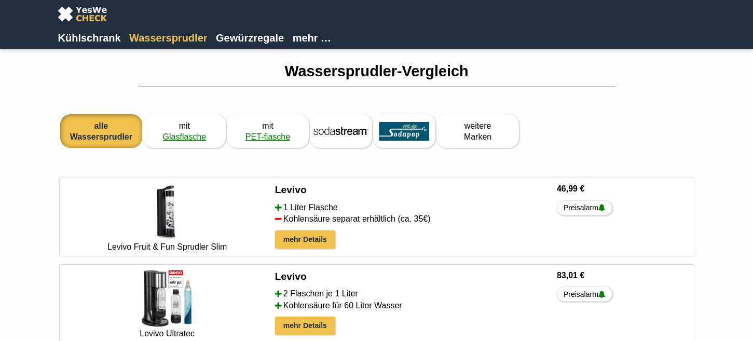 This screenshot has height=341, width=753. What do you see at coordinates (168, 36) in the screenshot?
I see `a: Wassersprudler` at bounding box center [168, 36].